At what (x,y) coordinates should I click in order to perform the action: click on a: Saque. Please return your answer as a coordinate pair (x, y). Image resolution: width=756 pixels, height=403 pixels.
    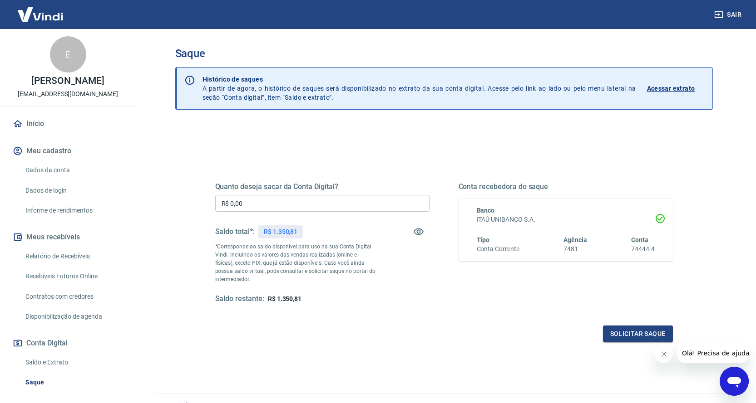
    Looking at the image, I should click on (73, 383).